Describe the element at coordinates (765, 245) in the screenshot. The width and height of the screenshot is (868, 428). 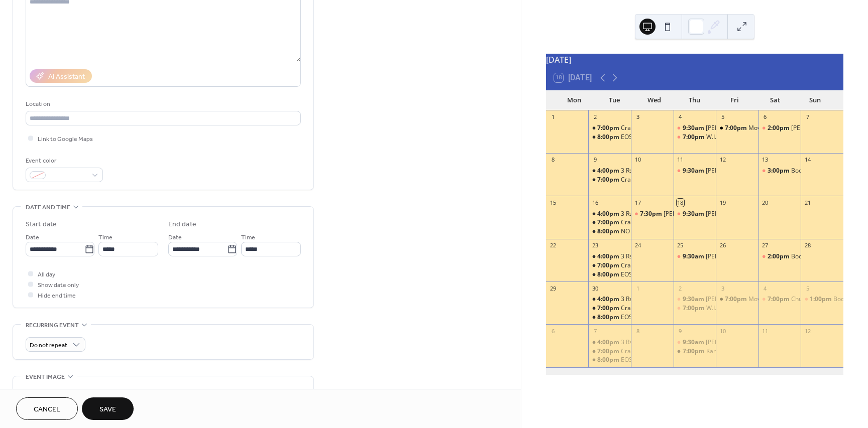
I see `div: 27` at that location.